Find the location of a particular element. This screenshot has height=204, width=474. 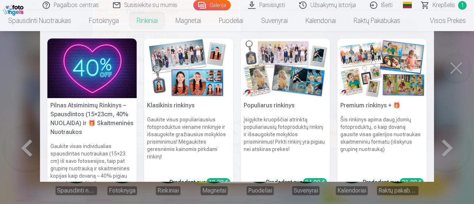

h6: Šis rinkinys apima daug įdomių fotoproduktų, o kaip dovaną gausite visas galerijos nuotraukas ska... is located at coordinates (382, 144).